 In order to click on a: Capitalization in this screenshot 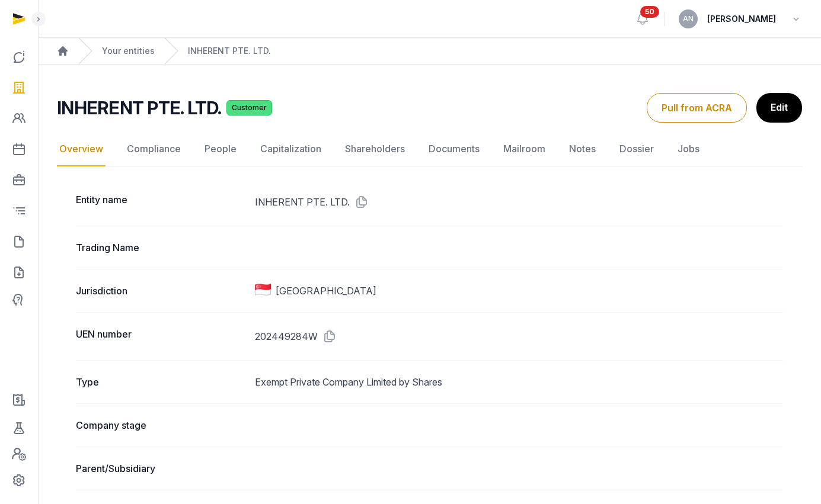, I will do `click(290, 150)`.